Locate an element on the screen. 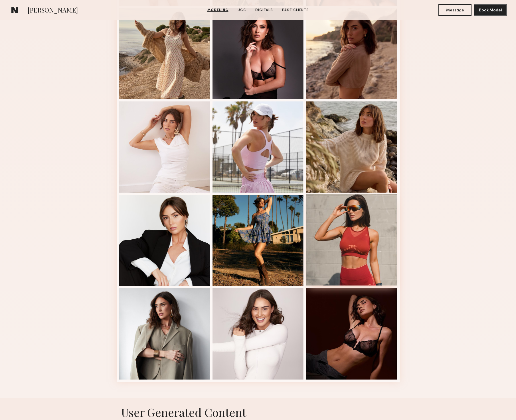  a: Digitals is located at coordinates (264, 10).